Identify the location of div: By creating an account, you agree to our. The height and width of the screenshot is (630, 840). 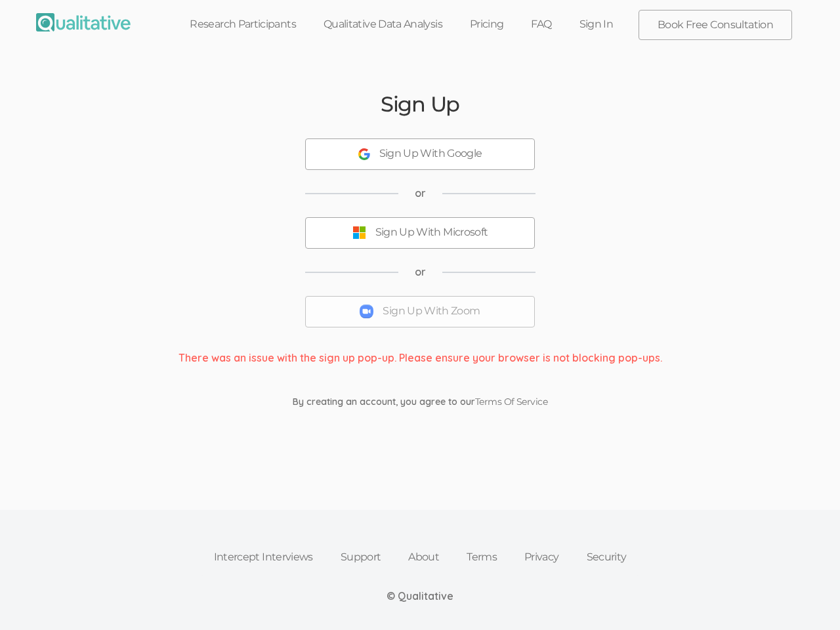
(420, 402).